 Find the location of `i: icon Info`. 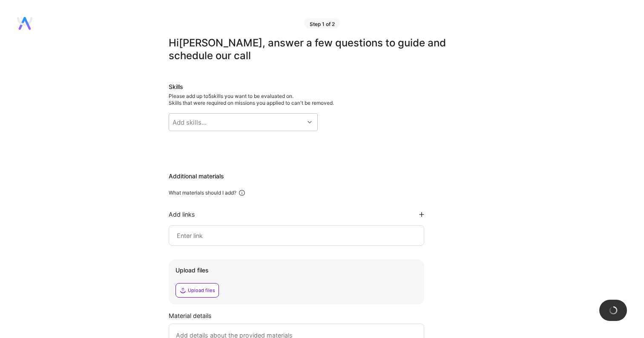

i: icon Info is located at coordinates (242, 193).